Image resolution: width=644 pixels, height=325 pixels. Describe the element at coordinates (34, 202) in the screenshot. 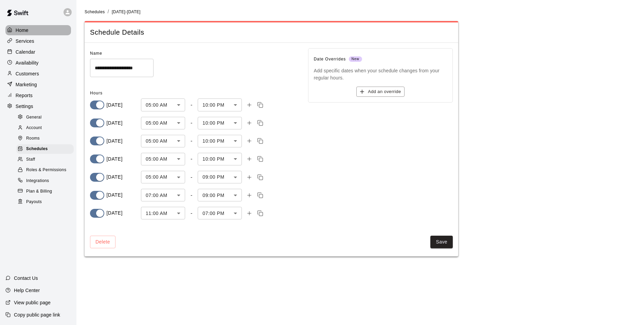

I see `span: Payouts` at that location.